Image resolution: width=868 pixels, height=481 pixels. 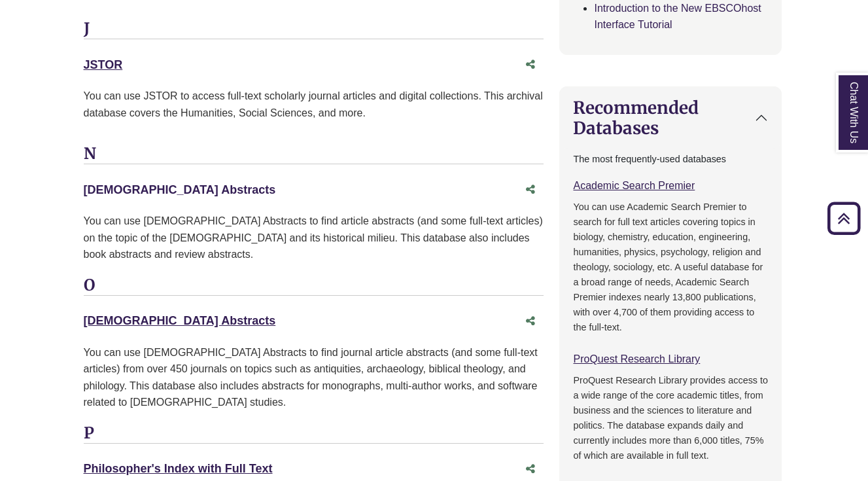 I want to click on p: You can use JSTOR to access full-text scholarly journal articles and digital collections. This ar..., so click(x=314, y=104).